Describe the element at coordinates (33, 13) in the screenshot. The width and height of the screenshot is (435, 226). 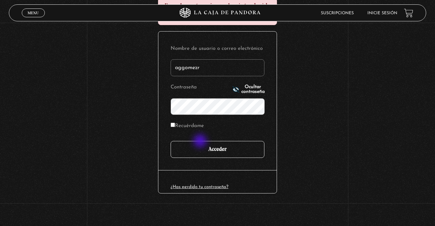
I see `span: Menu` at that location.